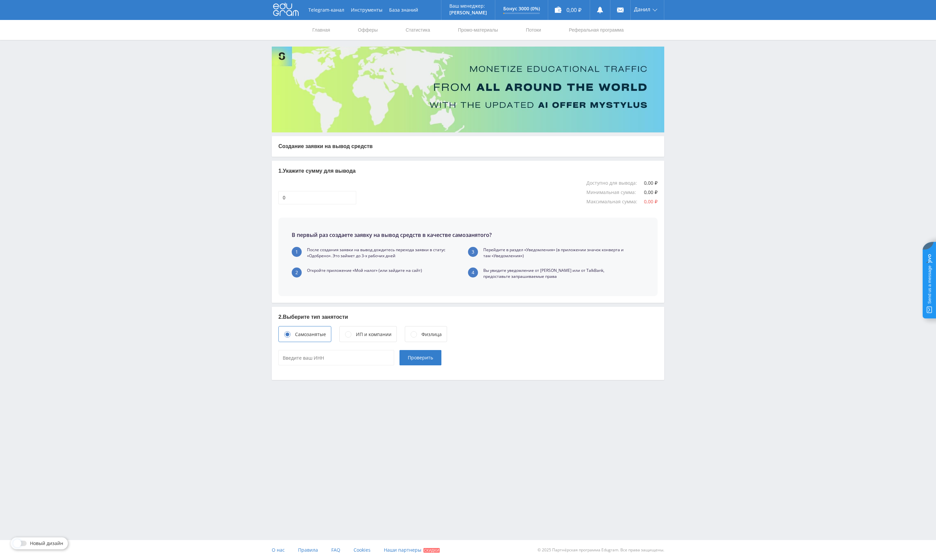 The height and width of the screenshot is (560, 936). What do you see at coordinates (557, 253) in the screenshot?
I see `p: Перейдите в раздел «Уведомления» (в приложении значок конверта и там «Уведомления»)` at bounding box center [557, 253].